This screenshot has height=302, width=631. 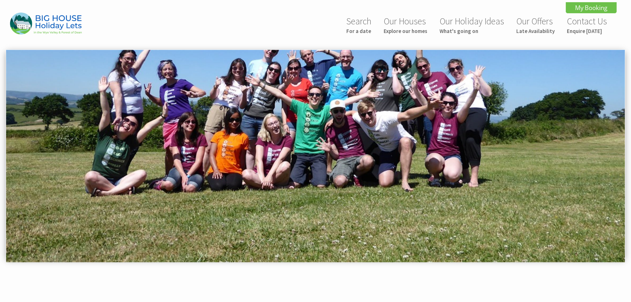 I want to click on a: Our OffersLate Availability, so click(x=535, y=25).